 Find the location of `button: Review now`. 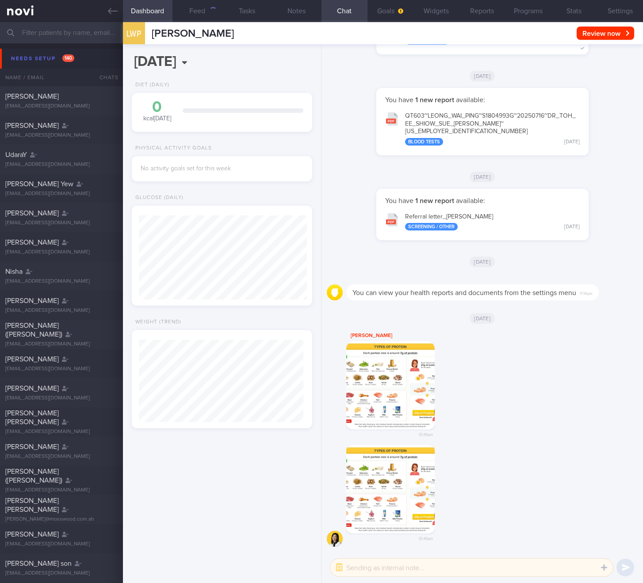

button: Review now is located at coordinates (606, 33).